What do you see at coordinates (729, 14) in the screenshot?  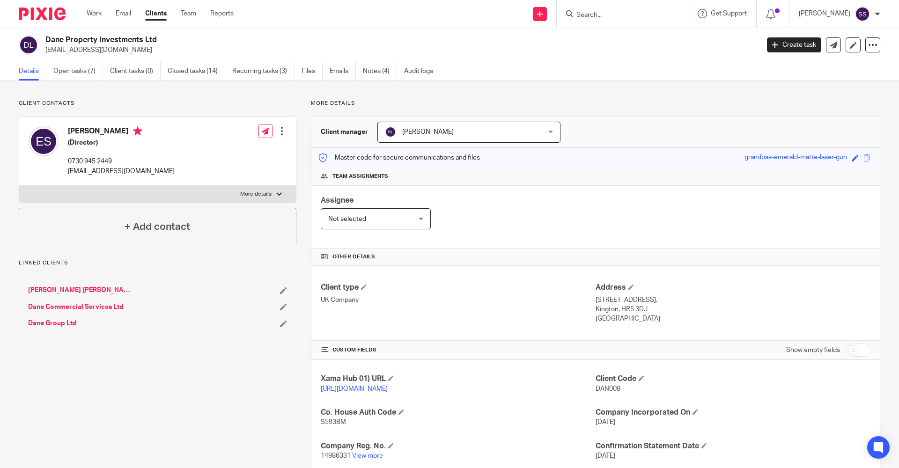 I see `span: Get Support` at bounding box center [729, 14].